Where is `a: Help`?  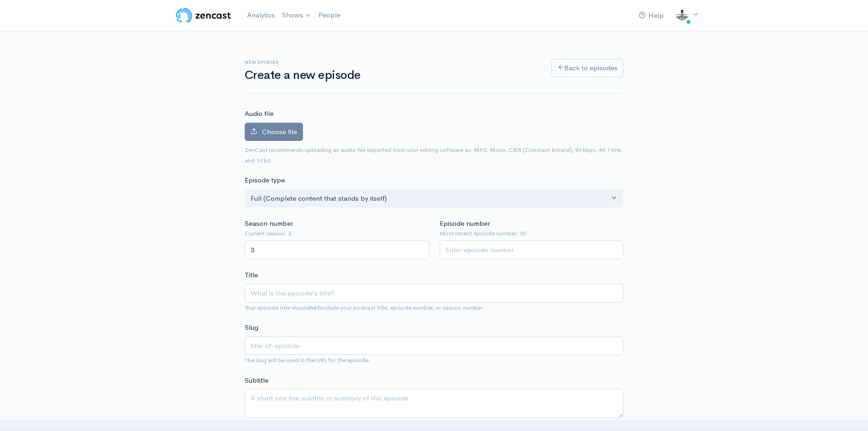 a: Help is located at coordinates (652, 15).